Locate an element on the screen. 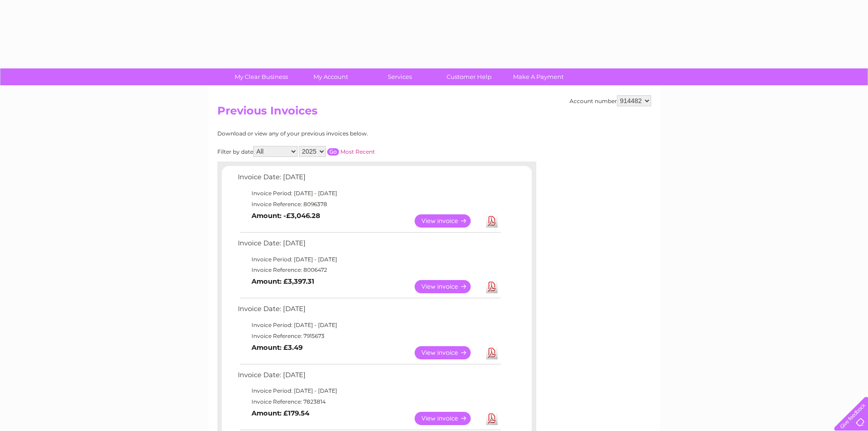  td: Invoice Reference: 7823814 is located at coordinates (368, 402).